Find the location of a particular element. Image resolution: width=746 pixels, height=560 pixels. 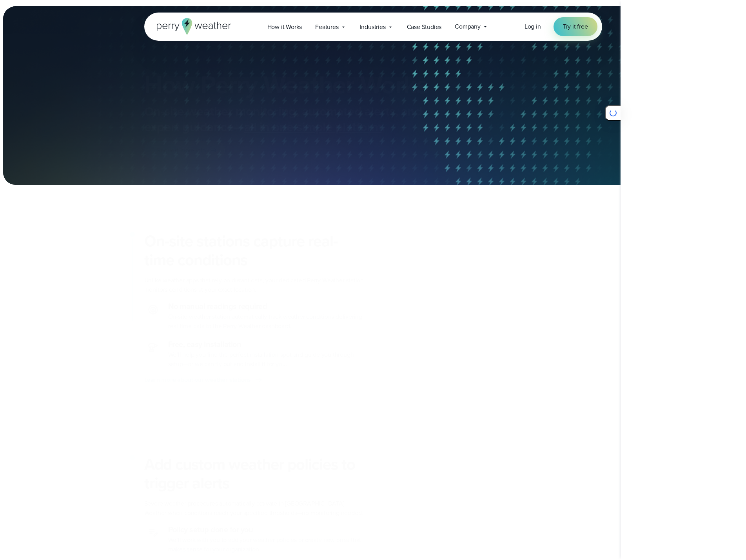

span: Case Studies is located at coordinates (424, 27).